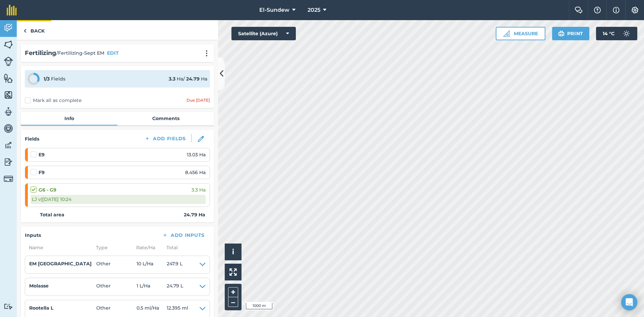 This screenshot has height=317, width=644. What do you see at coordinates (52, 215) in the screenshot?
I see `strong: Total area` at bounding box center [52, 215].